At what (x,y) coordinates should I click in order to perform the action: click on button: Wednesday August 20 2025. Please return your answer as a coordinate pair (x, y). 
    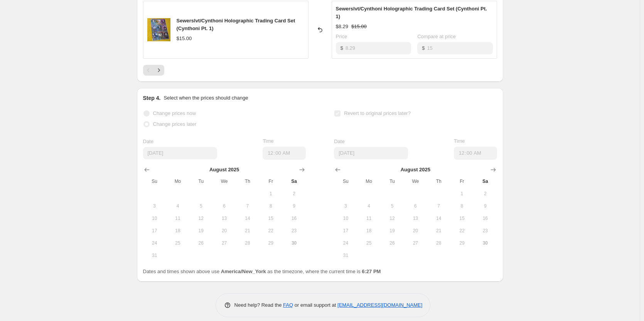
    Looking at the image, I should click on (224, 231).